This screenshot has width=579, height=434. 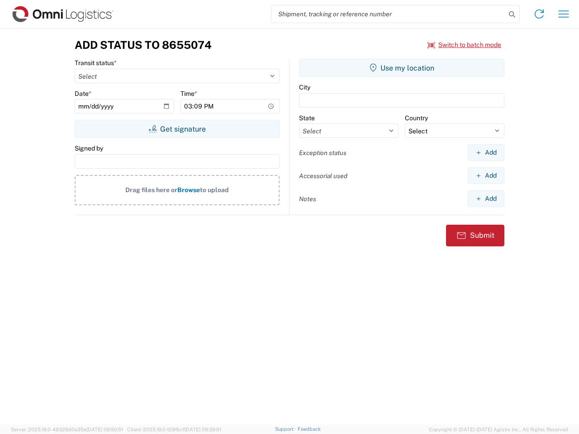 I want to click on button: Switch to batch mode, so click(x=464, y=45).